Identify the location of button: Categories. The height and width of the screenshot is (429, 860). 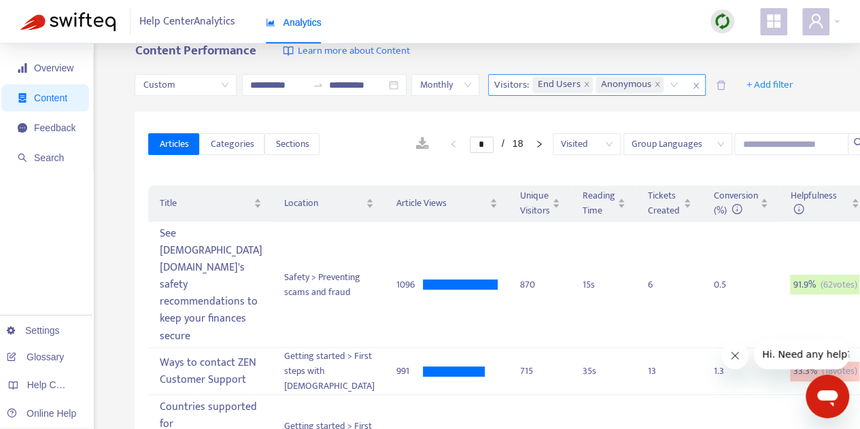
(232, 144).